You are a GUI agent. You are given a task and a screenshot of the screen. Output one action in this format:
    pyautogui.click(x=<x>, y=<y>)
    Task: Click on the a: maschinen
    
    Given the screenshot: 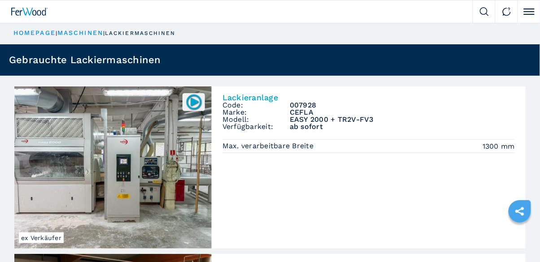 What is the action you would take?
    pyautogui.click(x=80, y=33)
    